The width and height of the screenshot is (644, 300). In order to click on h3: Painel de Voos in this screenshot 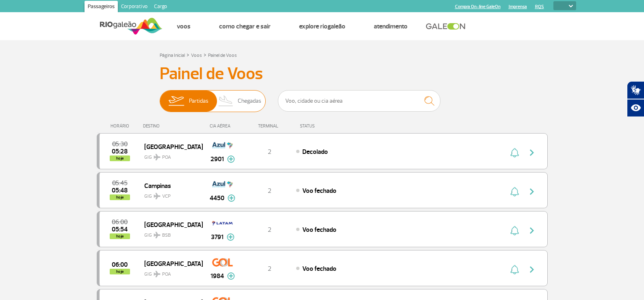, I will do `click(322, 74)`.